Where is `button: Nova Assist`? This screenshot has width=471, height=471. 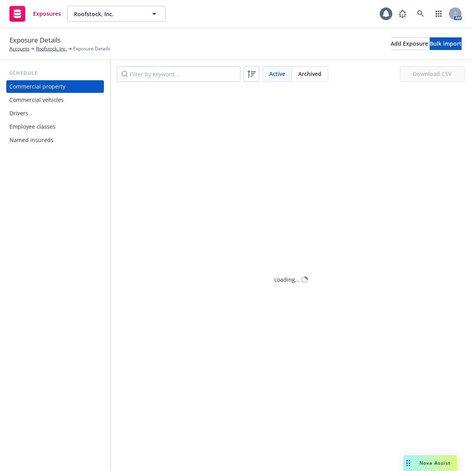
button: Nova Assist is located at coordinates (430, 463).